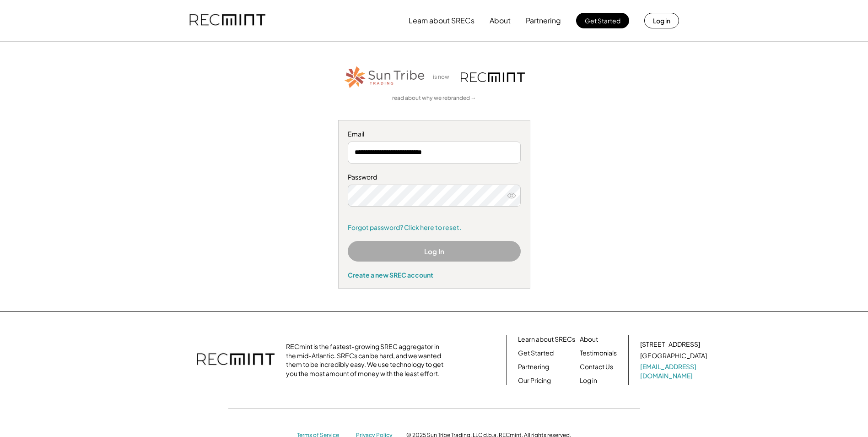 Image resolution: width=868 pixels, height=437 pixels. What do you see at coordinates (442, 21) in the screenshot?
I see `button: Learn about SRECs` at bounding box center [442, 21].